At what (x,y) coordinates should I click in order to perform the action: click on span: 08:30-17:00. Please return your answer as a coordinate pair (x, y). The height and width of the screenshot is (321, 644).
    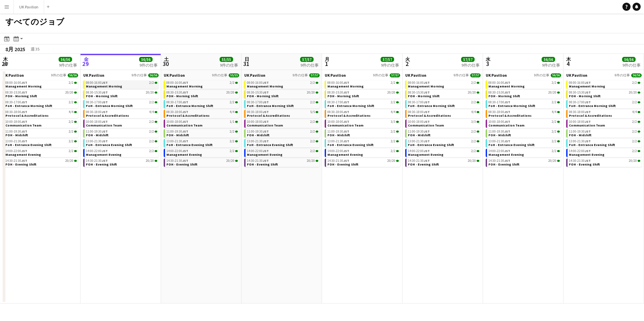
    Looking at the image, I should click on (258, 102).